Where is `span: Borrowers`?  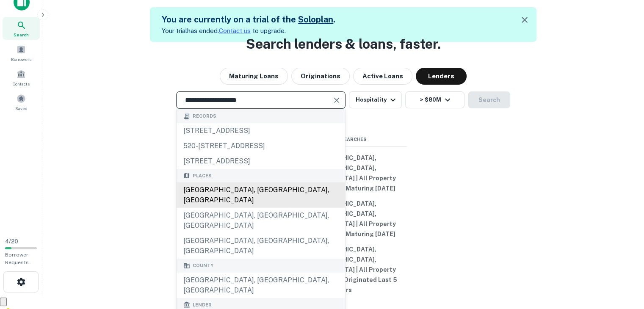
span: Borrowers is located at coordinates (21, 59).